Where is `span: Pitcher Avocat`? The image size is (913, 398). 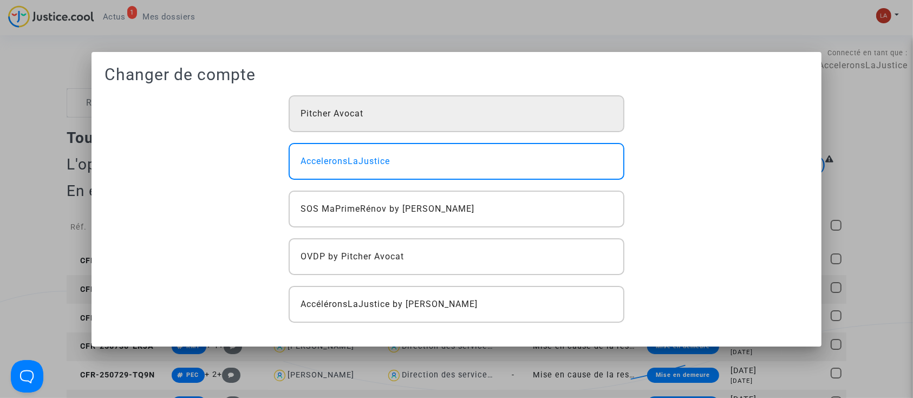
span: Pitcher Avocat is located at coordinates (332, 114).